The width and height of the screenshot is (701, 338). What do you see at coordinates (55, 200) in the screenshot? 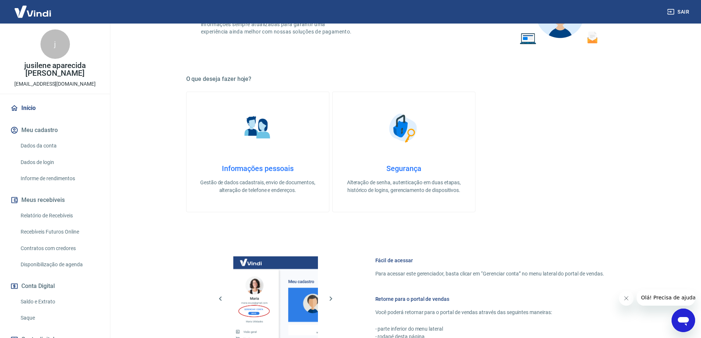
I see `button: Meus recebíveis` at bounding box center [55, 200].